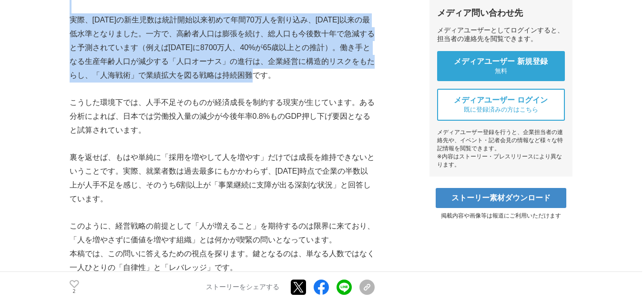 The height and width of the screenshot is (302, 644). Describe the element at coordinates (222, 261) in the screenshot. I see `p: 本稿では、この問いに答えるための視点を探ります。鍵となるのは、単なる人数ではなく一人ひとりの「自律性」と「レバレッジ」です。` at that location.